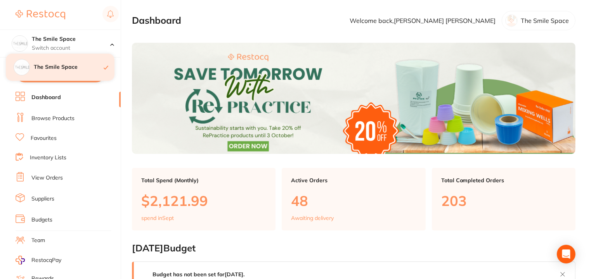 Image resolution: width=591 pixels, height=279 pixels. I want to click on a: Suppliers, so click(43, 199).